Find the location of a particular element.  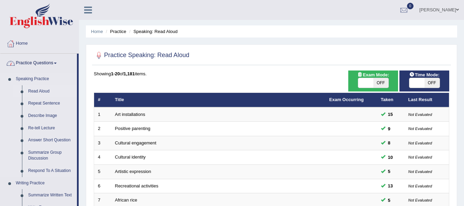

span: Exam Mode: is located at coordinates (373, 74).